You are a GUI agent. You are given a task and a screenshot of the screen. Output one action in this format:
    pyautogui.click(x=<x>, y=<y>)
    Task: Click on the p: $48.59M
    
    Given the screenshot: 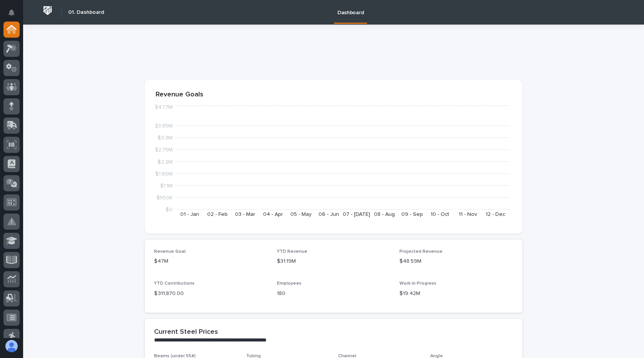 What is the action you would take?
    pyautogui.click(x=455, y=261)
    